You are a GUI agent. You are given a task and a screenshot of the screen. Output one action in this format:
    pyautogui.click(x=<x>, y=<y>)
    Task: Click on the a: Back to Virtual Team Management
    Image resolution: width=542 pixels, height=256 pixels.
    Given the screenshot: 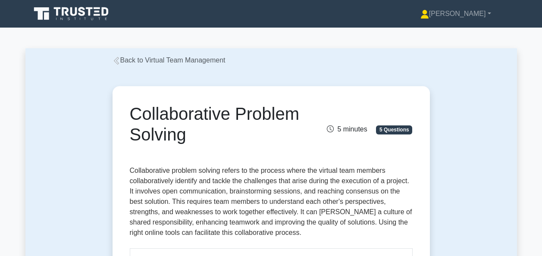 What is the action you would take?
    pyautogui.click(x=169, y=60)
    